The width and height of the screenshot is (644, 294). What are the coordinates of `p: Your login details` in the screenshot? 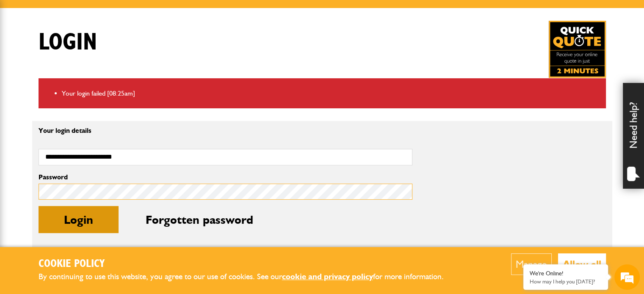 It's located at (225, 131).